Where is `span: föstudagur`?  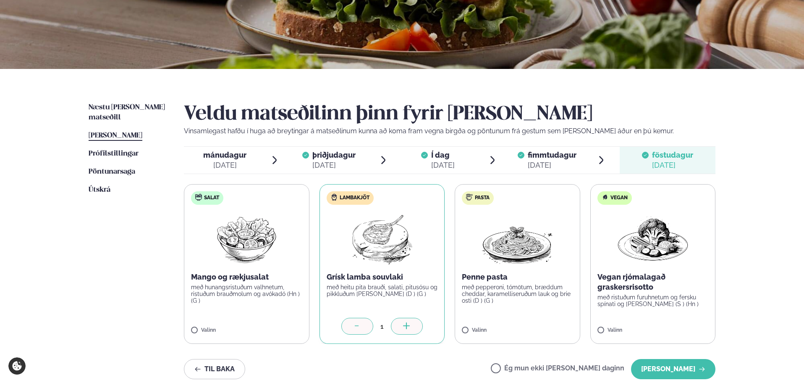
span: föstudagur is located at coordinates (673, 155).